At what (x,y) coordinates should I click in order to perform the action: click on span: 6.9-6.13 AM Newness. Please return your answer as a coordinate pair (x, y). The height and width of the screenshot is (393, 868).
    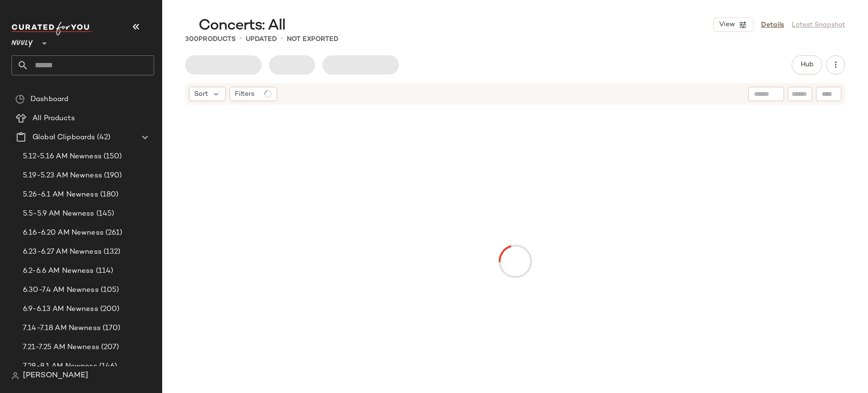
    Looking at the image, I should click on (61, 309).